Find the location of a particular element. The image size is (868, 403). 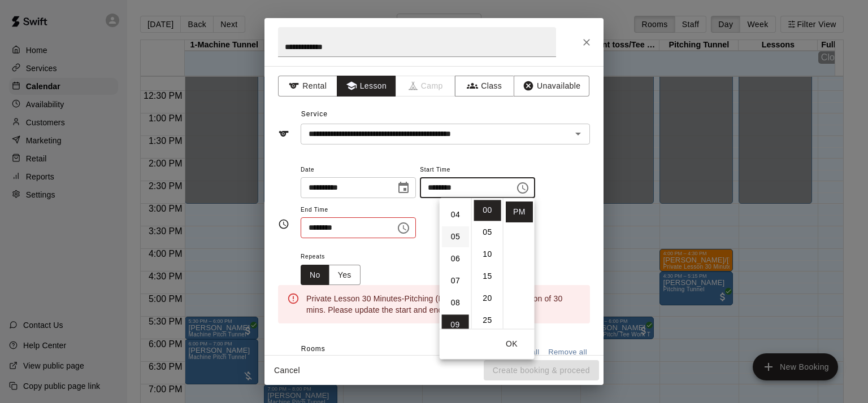

li: 0 minutes is located at coordinates (488, 210).